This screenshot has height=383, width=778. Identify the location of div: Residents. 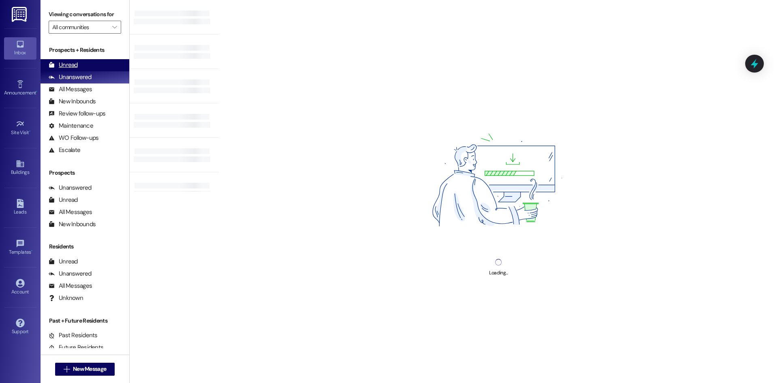
(85, 246).